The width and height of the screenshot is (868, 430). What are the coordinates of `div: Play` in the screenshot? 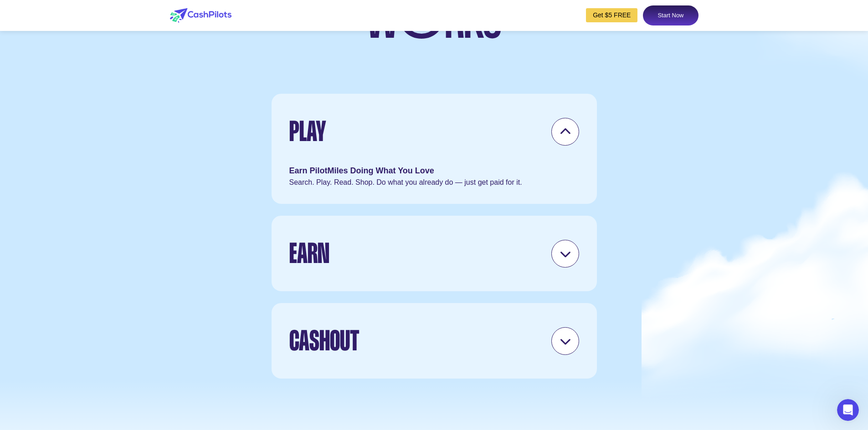 It's located at (307, 132).